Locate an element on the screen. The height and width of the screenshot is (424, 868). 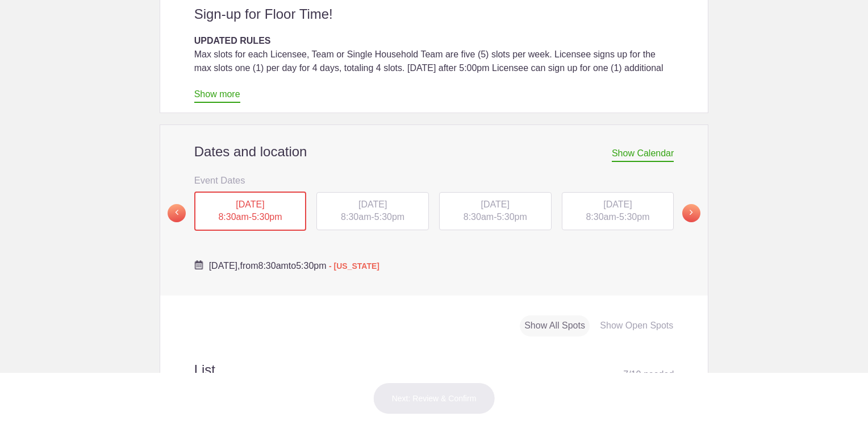
div: Show Open Spots is located at coordinates (636, 326).